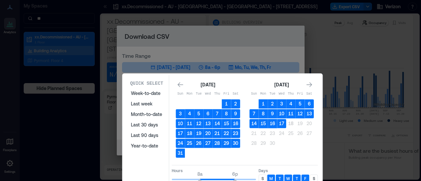 The image size is (421, 181). What do you see at coordinates (300, 104) in the screenshot?
I see `button: 5` at bounding box center [300, 104].